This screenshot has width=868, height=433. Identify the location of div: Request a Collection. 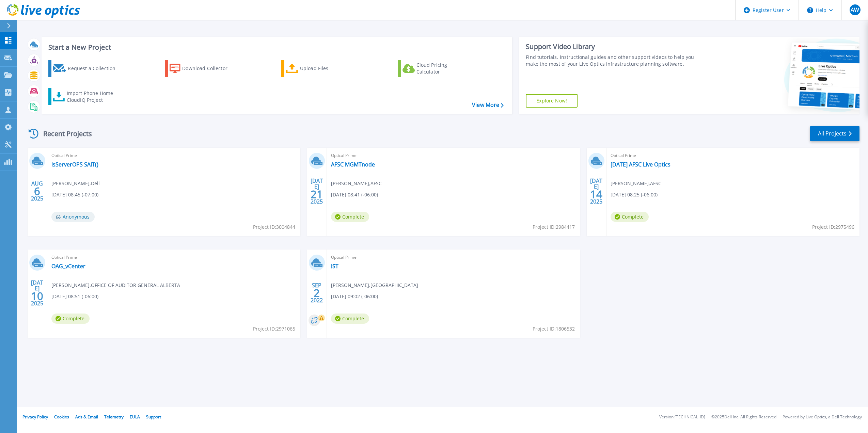
(95, 69).